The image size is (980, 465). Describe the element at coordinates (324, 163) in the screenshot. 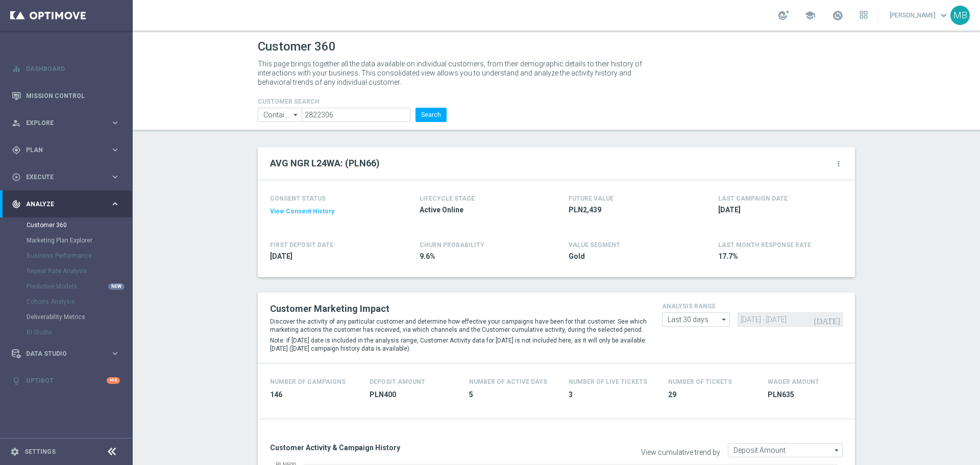

I see `h2: AVG NGR L24WA: (PLN66)` at that location.